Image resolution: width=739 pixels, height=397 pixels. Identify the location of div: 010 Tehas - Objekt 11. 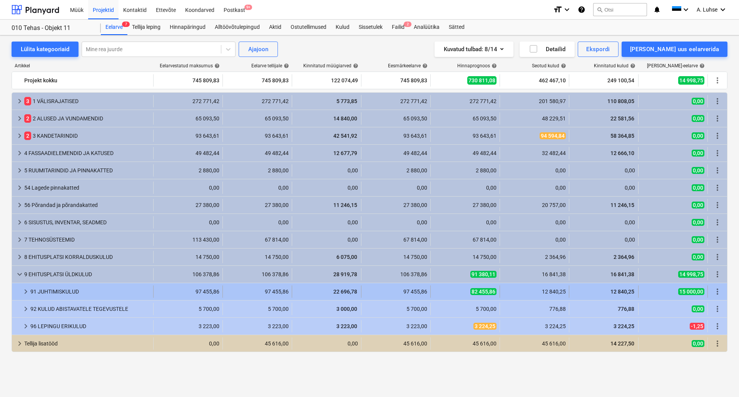
(52, 28).